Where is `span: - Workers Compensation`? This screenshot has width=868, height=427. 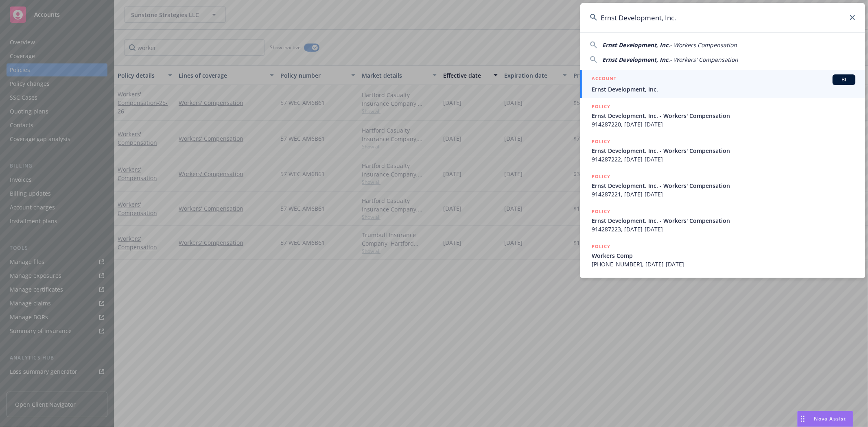 span: - Workers Compensation is located at coordinates (703, 45).